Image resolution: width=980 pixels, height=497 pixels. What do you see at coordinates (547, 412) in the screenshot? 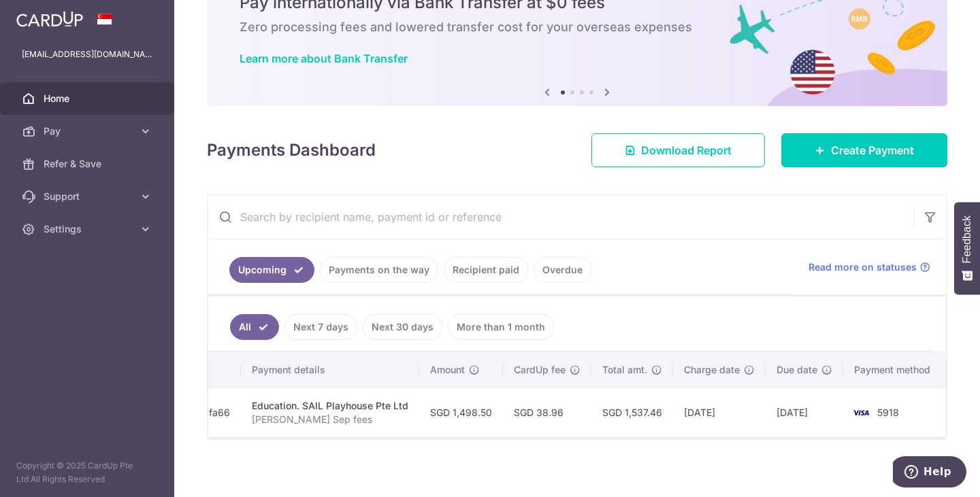
I see `td: SGD 38.96` at bounding box center [547, 412].